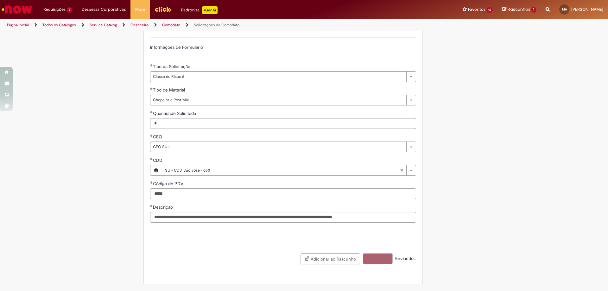 Image resolution: width=608 pixels, height=291 pixels. Describe the element at coordinates (217, 25) in the screenshot. I see `a: Solicitações de Comodato` at that location.